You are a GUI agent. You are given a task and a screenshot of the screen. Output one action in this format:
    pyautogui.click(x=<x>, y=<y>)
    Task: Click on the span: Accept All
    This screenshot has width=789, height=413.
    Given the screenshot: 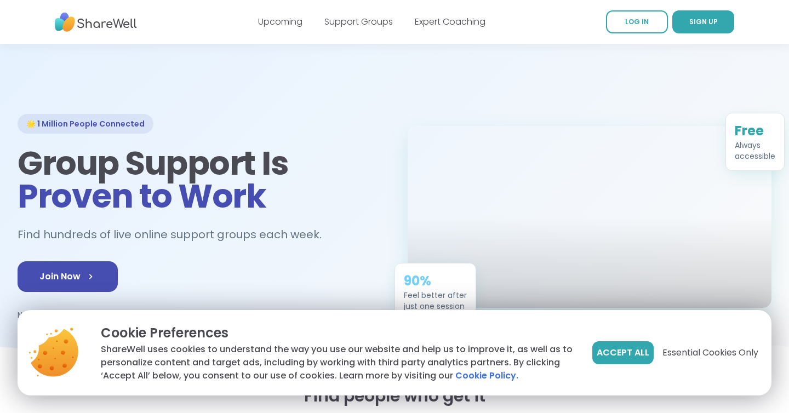 What is the action you would take?
    pyautogui.click(x=623, y=353)
    